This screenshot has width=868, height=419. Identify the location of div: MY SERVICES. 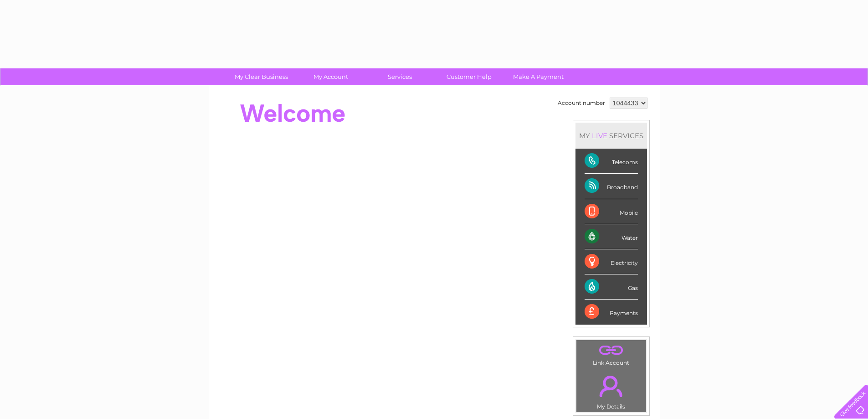
(611, 135).